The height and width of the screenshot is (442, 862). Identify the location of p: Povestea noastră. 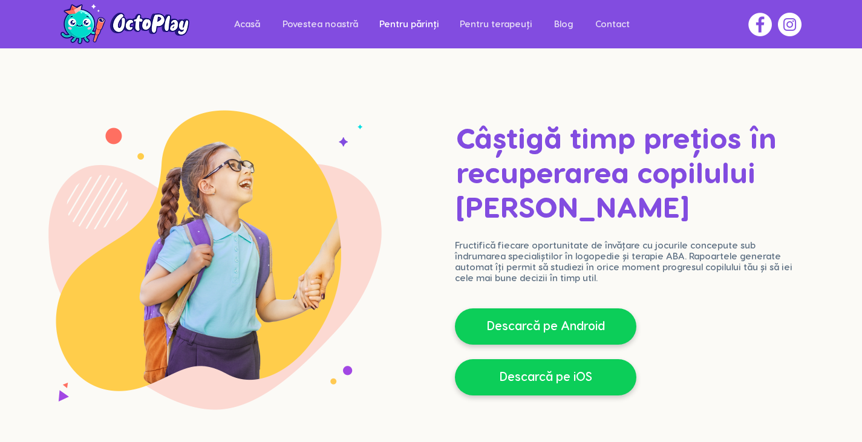
(320, 24).